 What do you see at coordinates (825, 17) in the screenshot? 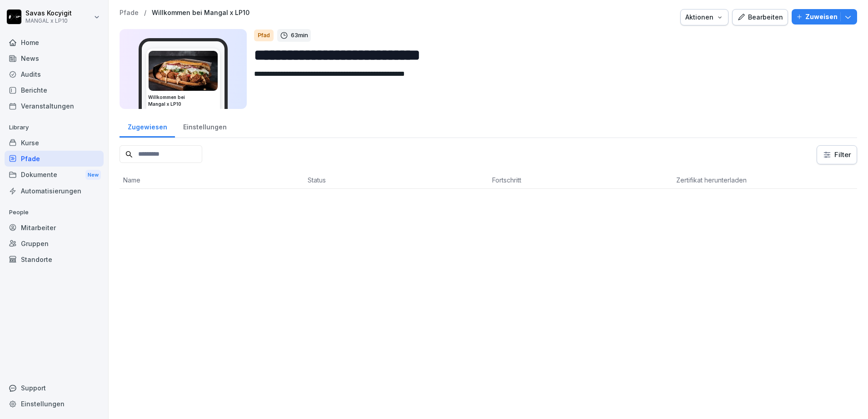
I see `button: Zuweisen` at bounding box center [825, 17].